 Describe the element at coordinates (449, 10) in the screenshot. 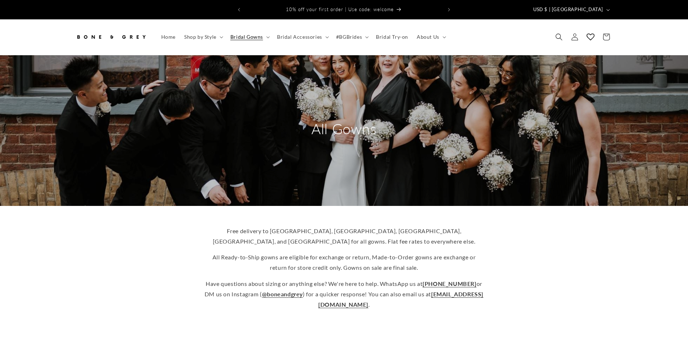

I see `button: Next announcement` at that location.